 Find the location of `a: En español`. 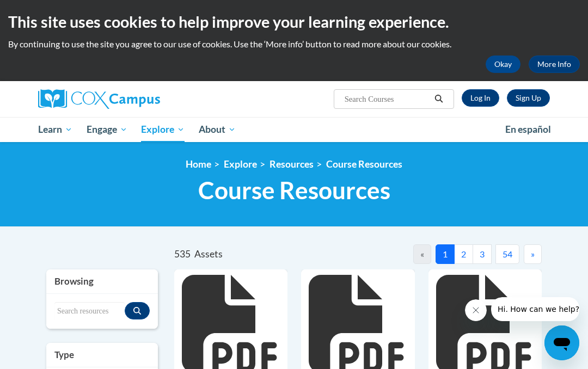

a: En español is located at coordinates (528, 130).